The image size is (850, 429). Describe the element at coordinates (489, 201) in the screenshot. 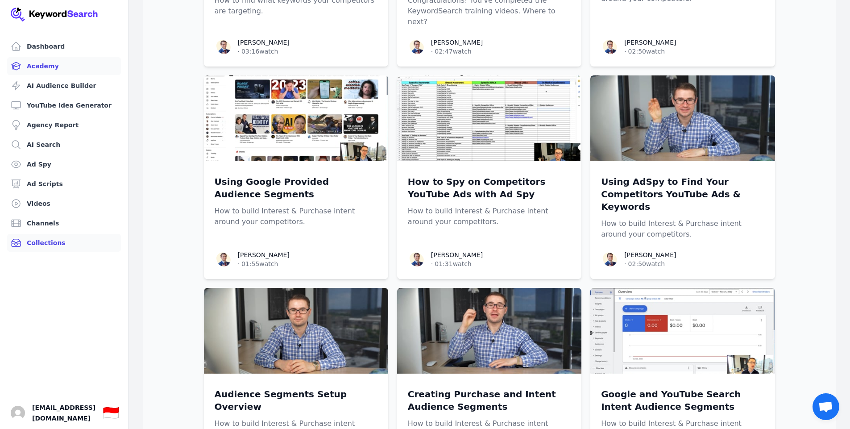

I see `a: How to Spy on Competitors YouTube Ads with Ad SpyHow to build Interest & Purchase intent around y...` at that location.